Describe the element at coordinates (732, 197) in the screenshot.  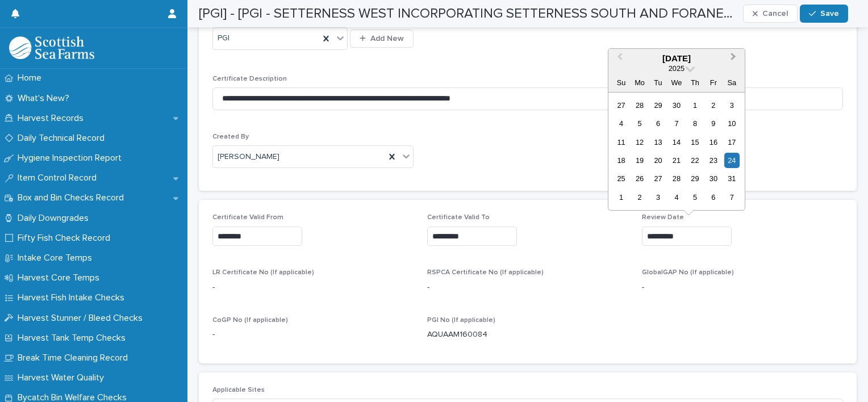
I see `div: Choose Saturday, June 7th, 2025` at that location.